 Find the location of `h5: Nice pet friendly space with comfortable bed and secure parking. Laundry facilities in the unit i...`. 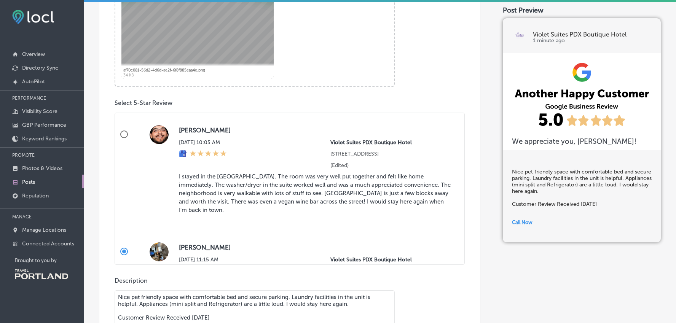

h5: Nice pet friendly space with comfortable bed and secure parking. Laundry facilities in the unit i... is located at coordinates (582, 188).